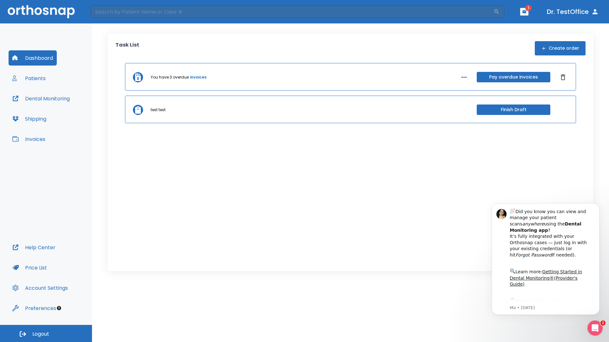 This screenshot has height=342, width=609. What do you see at coordinates (573, 12) in the screenshot?
I see `button: Dr. TestOffice` at bounding box center [573, 12].